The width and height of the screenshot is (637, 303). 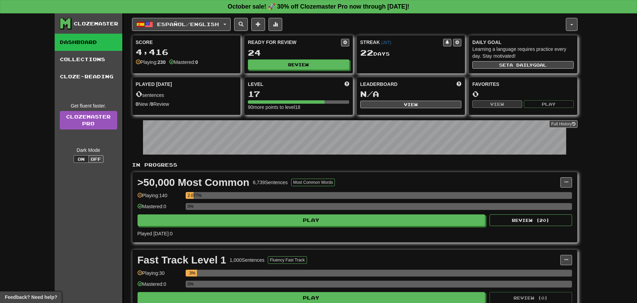 I want to click on div: Get fluent faster., so click(x=88, y=106).